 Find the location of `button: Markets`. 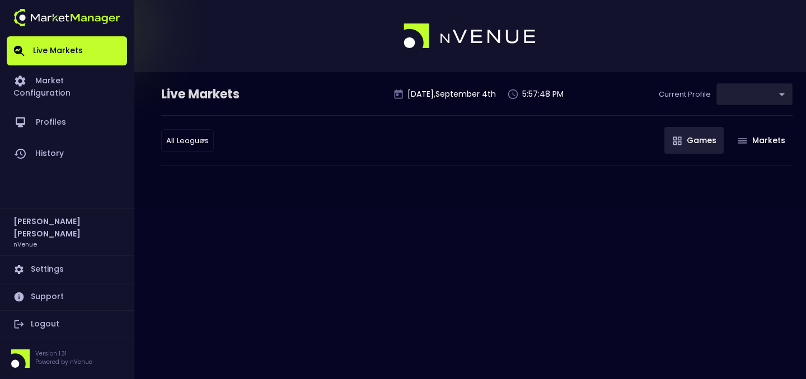

button: Markets is located at coordinates (761, 140).